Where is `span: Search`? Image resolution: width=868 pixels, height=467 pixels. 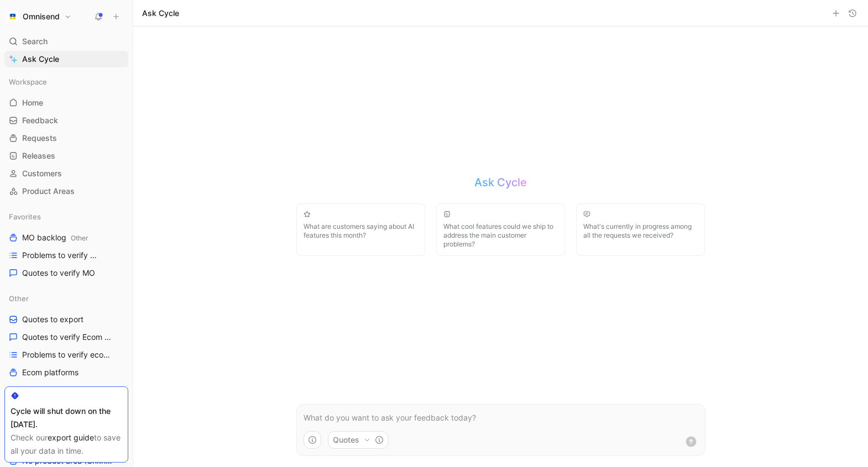
span: Search is located at coordinates (35, 41).